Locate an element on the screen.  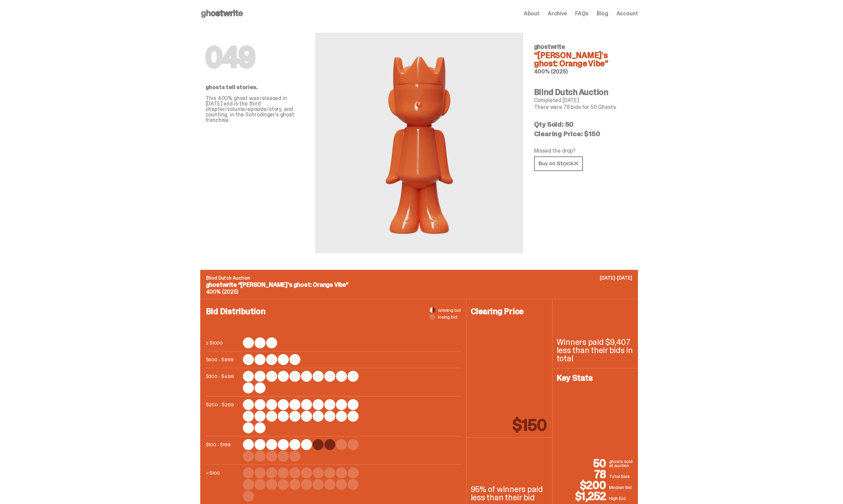
p: $300 - $499 is located at coordinates (223, 382).